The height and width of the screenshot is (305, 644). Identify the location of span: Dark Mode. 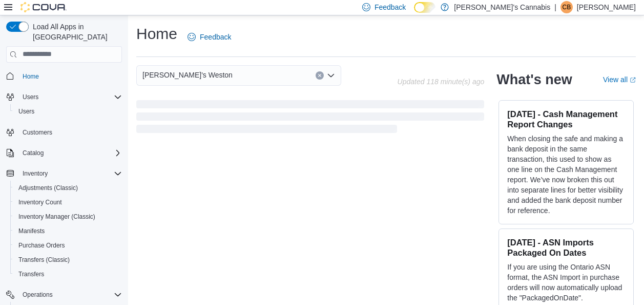
(414, 13).